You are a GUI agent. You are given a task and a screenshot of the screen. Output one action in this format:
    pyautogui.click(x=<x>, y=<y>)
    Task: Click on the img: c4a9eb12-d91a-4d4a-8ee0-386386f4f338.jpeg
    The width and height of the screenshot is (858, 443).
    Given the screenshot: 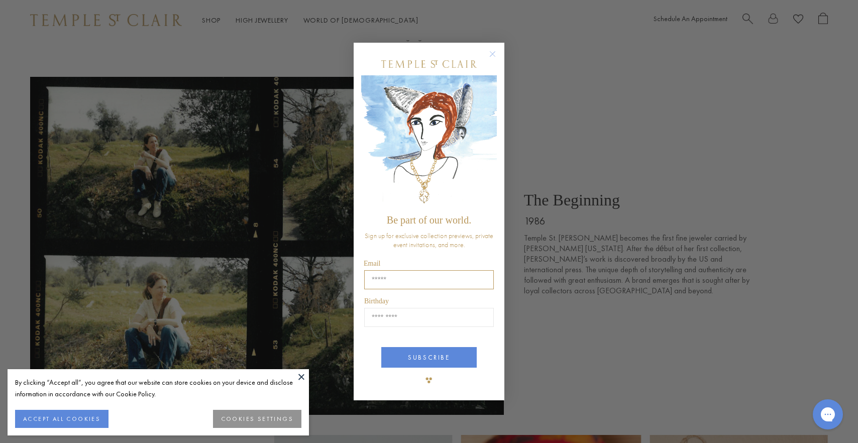 What is the action you would take?
    pyautogui.click(x=429, y=142)
    